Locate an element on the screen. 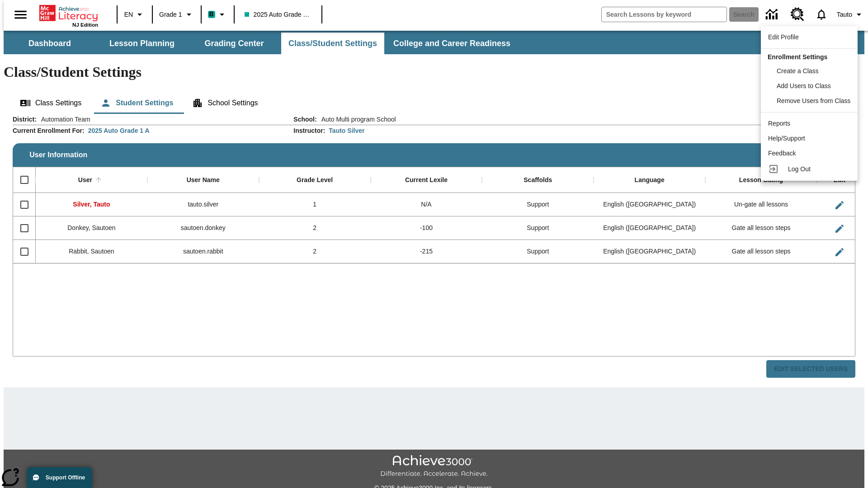  span: Remove Users from Class is located at coordinates (813, 101).